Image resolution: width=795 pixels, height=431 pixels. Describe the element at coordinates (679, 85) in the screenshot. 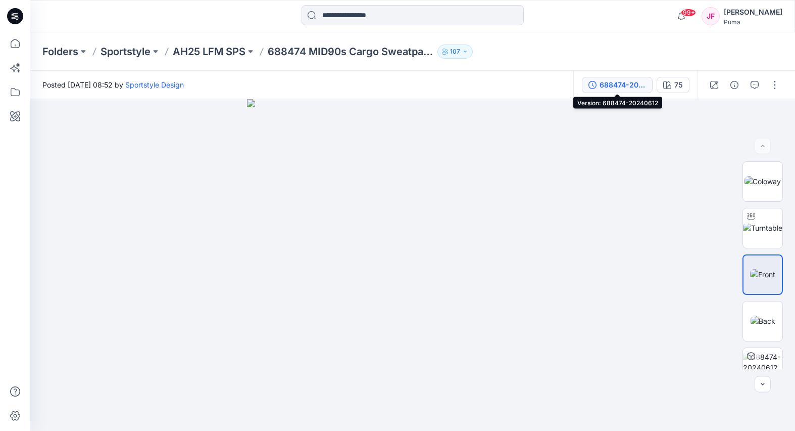

I see `div: 75` at that location.